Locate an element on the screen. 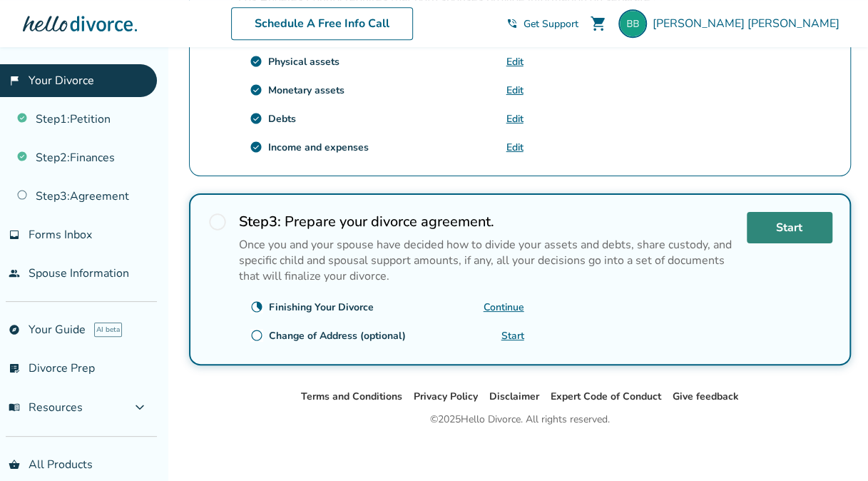 The width and height of the screenshot is (868, 481). div: © 2025 Hello Divorce. All rights reserved. is located at coordinates (520, 419).